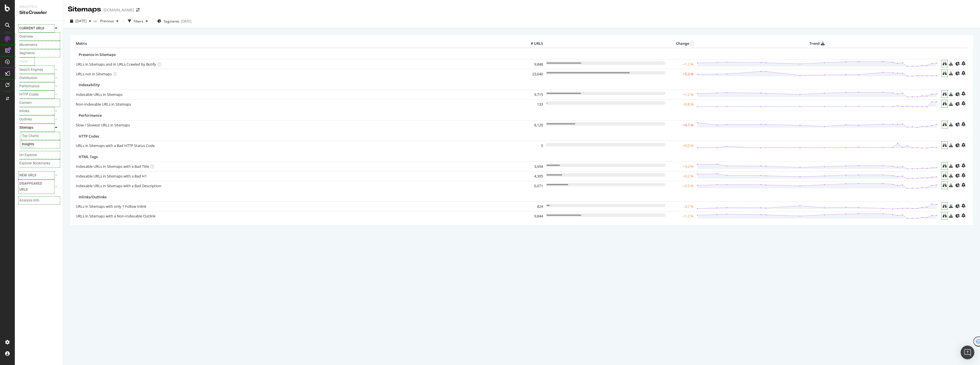 This screenshot has width=980, height=365. Describe the element at coordinates (115, 146) in the screenshot. I see `a: URLs in Sitemaps with a Bad HTTP Status Code` at that location.